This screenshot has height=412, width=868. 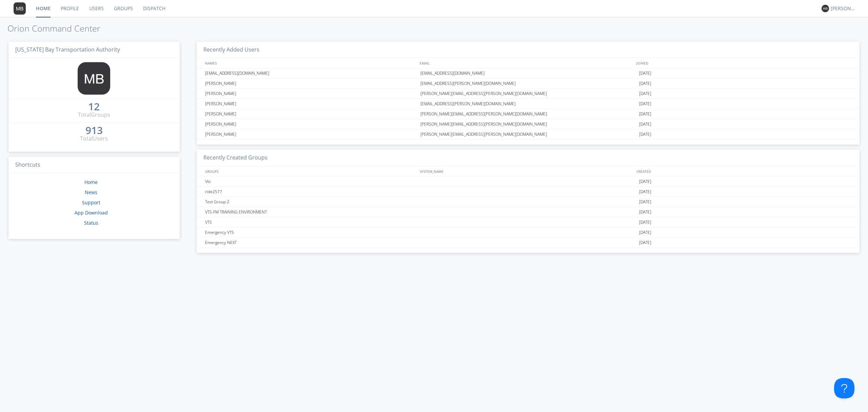 I want to click on div: Test Group 2, so click(x=311, y=202).